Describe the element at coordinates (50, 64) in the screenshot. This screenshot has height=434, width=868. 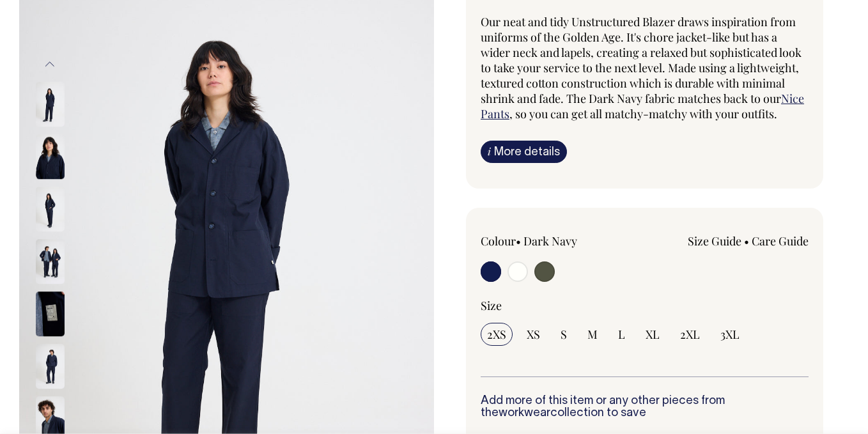
I see `button: Previous` at that location.